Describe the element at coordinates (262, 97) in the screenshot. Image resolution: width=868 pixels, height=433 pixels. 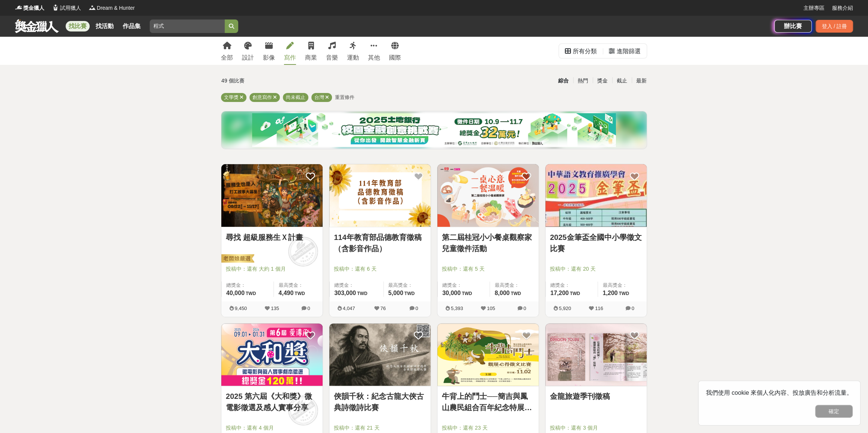
I see `span: 創意寫作` at that location.